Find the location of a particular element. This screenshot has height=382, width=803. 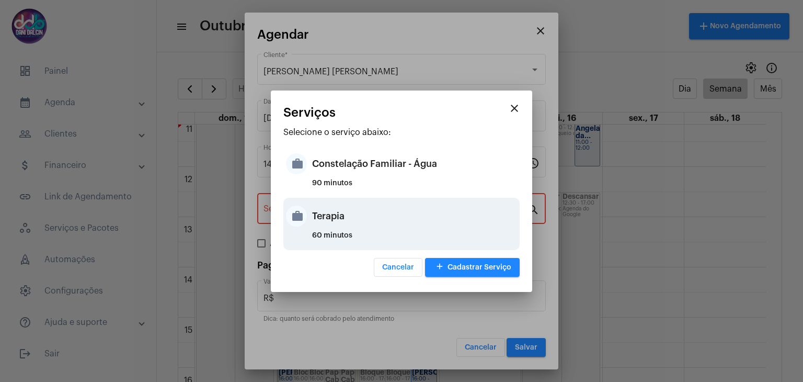

span: Cadastrar Serviço is located at coordinates (472, 267).